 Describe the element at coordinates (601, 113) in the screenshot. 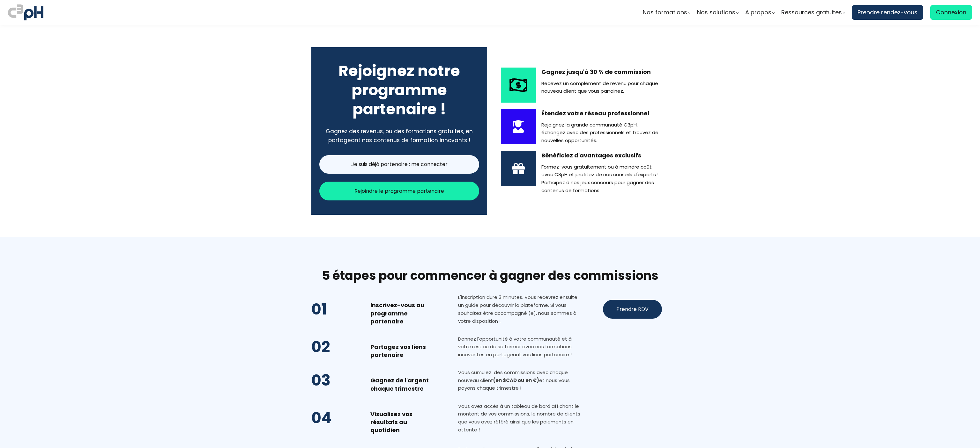

I see `h4: Étendez votre réseau professionnel` at that location.